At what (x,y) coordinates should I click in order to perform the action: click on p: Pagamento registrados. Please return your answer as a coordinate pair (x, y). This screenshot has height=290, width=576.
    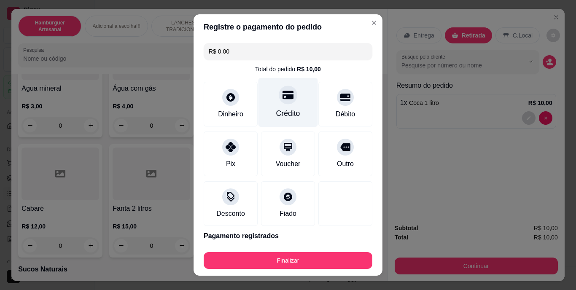
    Looking at the image, I should click on (288, 236).